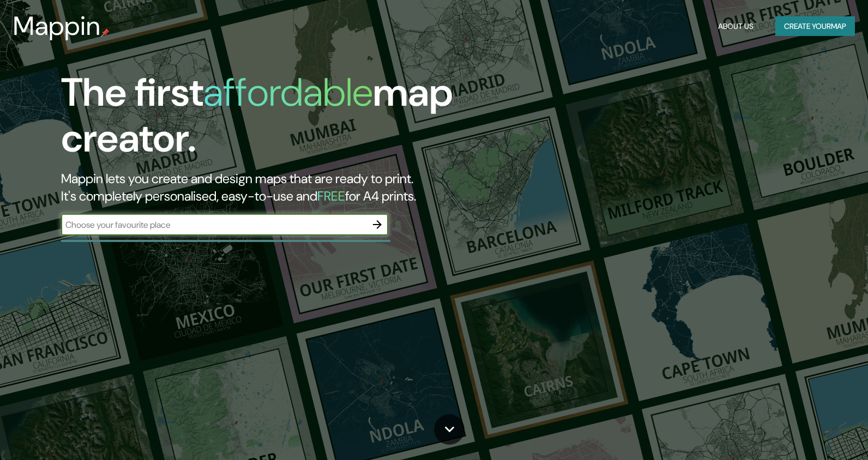 This screenshot has width=868, height=460. Describe the element at coordinates (214, 225) in the screenshot. I see `input: Choose your favourite place` at that location.